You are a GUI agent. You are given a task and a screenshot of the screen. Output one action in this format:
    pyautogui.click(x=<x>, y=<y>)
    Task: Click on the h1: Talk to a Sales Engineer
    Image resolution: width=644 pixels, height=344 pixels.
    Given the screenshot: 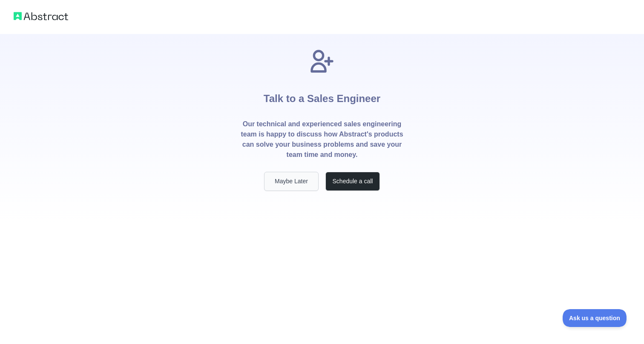 What is the action you would take?
    pyautogui.click(x=322, y=97)
    